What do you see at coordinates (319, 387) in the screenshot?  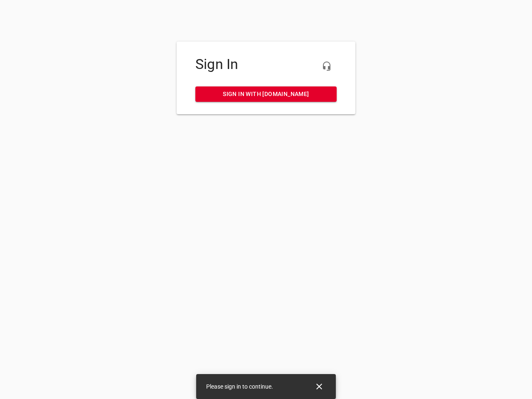 I see `button: Close` at bounding box center [319, 387].